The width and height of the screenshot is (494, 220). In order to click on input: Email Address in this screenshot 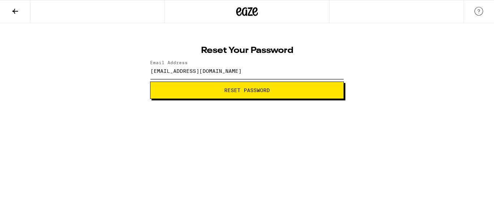, I will do `click(247, 71)`.